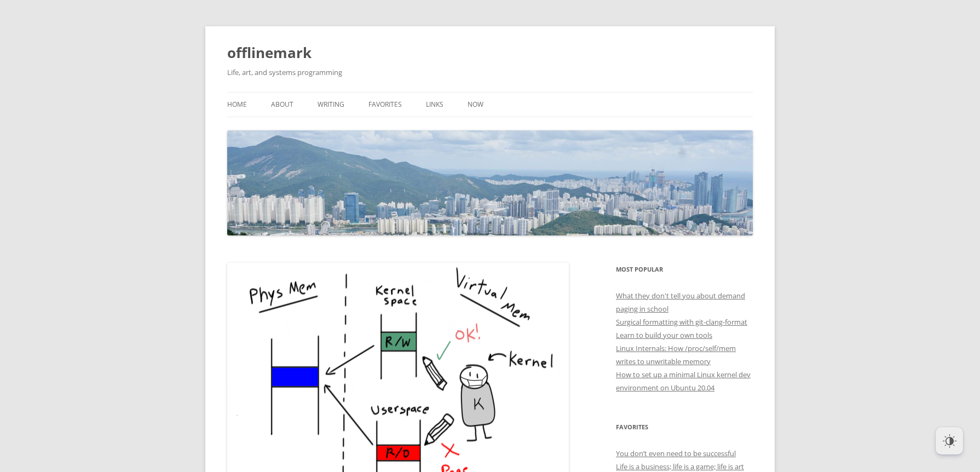  I want to click on a: Links, so click(435, 104).